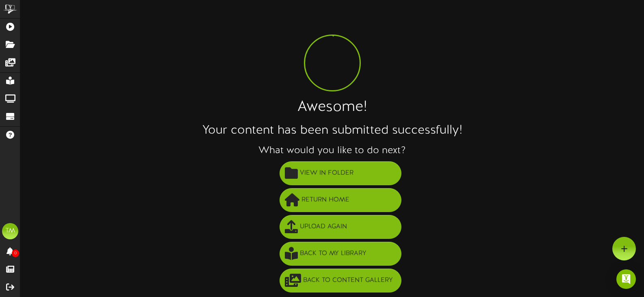 Image resolution: width=644 pixels, height=297 pixels. I want to click on span: Return Home, so click(325, 200).